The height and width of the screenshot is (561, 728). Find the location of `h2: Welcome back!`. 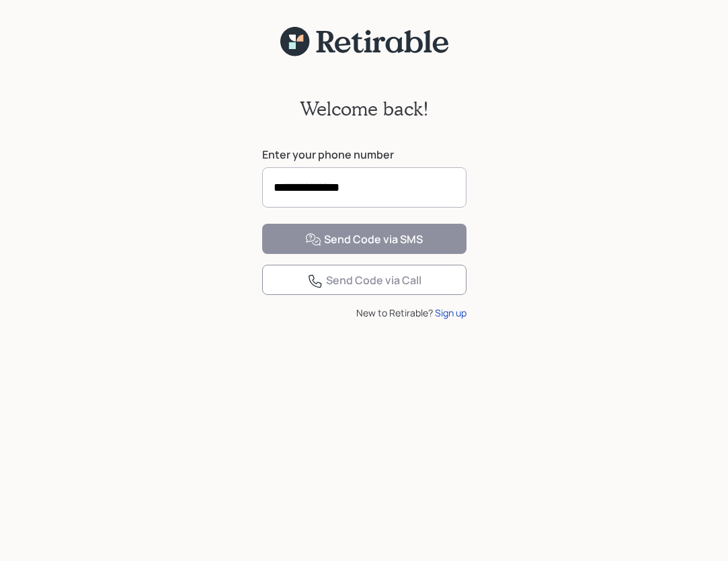

h2: Welcome back! is located at coordinates (364, 109).